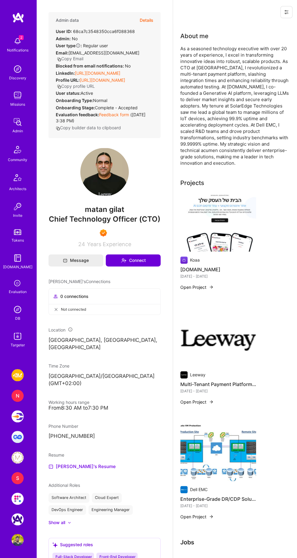 This screenshot has width=297, height=558. What do you see at coordinates (70, 59) in the screenshot?
I see `button: Copy Email` at bounding box center [70, 59].